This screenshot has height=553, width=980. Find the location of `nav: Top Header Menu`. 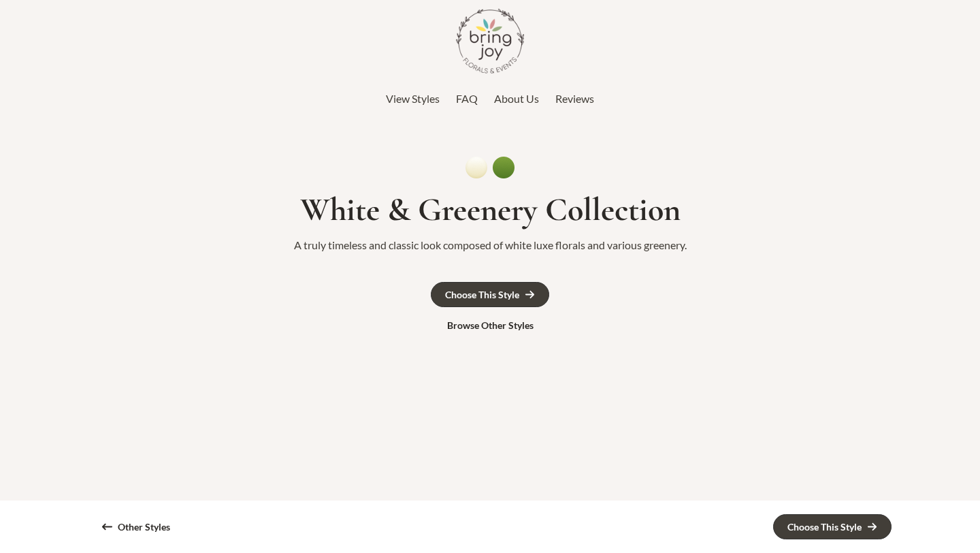

nav: Top Header Menu is located at coordinates (490, 99).